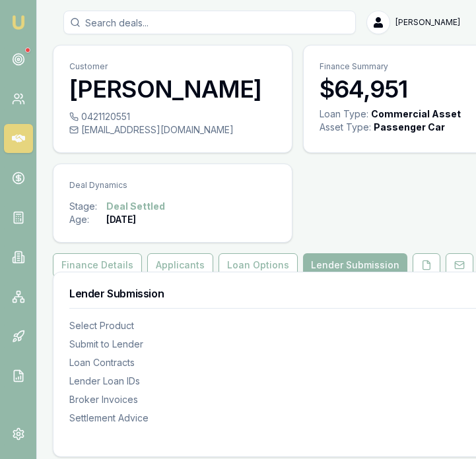  I want to click on a: Applicants, so click(180, 266).